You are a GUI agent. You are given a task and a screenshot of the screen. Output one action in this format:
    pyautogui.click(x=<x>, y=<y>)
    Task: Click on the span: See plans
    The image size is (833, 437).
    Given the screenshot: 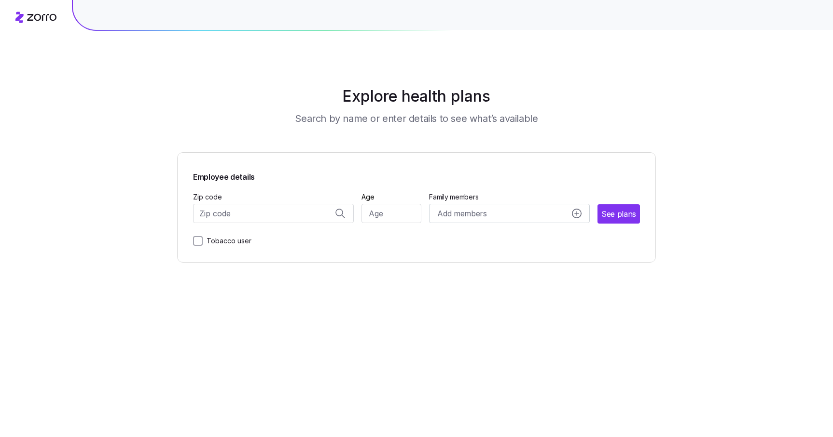 What is the action you would take?
    pyautogui.click(x=618, y=214)
    